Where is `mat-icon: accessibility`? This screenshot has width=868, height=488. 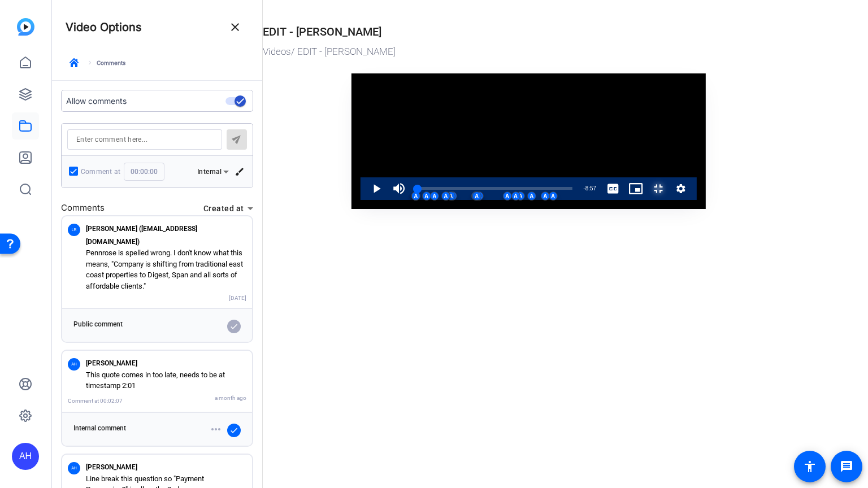
mat-icon: accessibility is located at coordinates (809, 466).